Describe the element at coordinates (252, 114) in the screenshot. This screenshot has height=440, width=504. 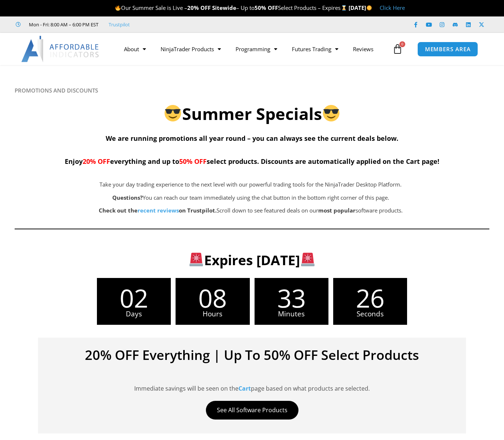
I see `h2: Summer Specials` at that location.